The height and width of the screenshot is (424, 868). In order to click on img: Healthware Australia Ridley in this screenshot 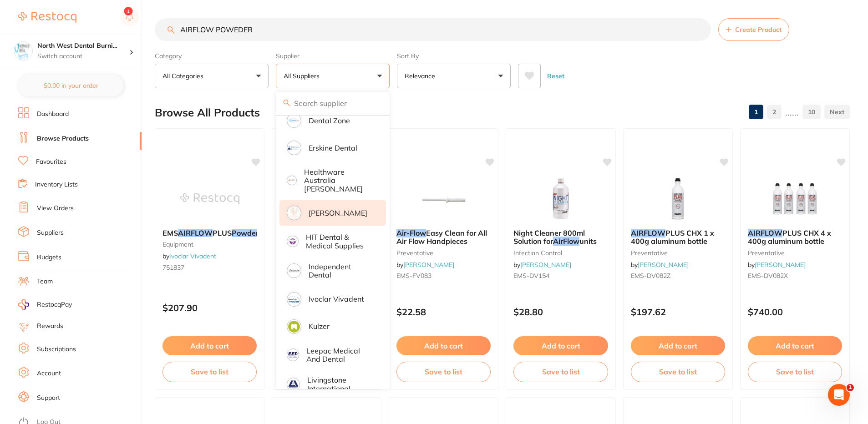, I will do `click(292, 180)`.